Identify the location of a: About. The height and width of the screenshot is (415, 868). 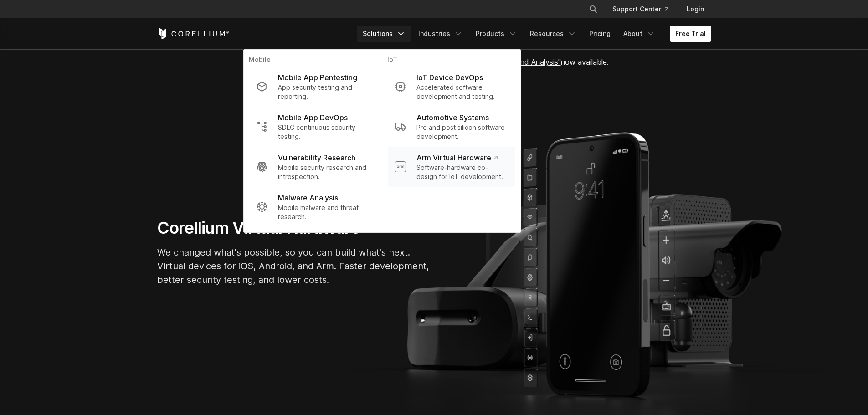
(639, 34).